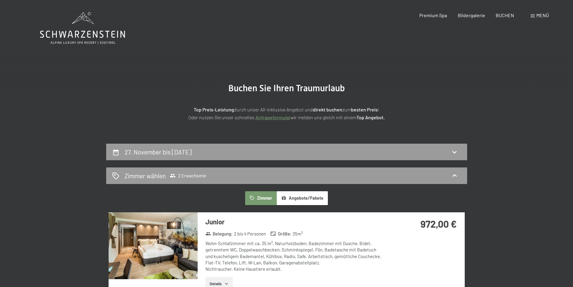 This screenshot has height=287, width=573. I want to click on a: Anfrageformular, so click(273, 117).